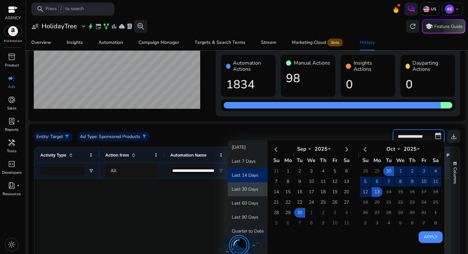 Image resolution: width=468 pixels, height=254 pixels. I want to click on div: Campaign Manager, so click(159, 43).